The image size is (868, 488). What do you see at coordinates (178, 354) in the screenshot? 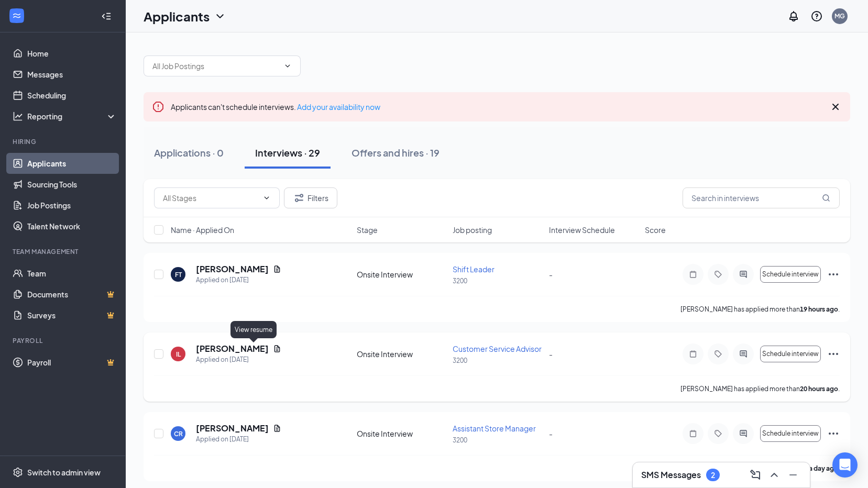
I see `div: IL` at bounding box center [178, 354].